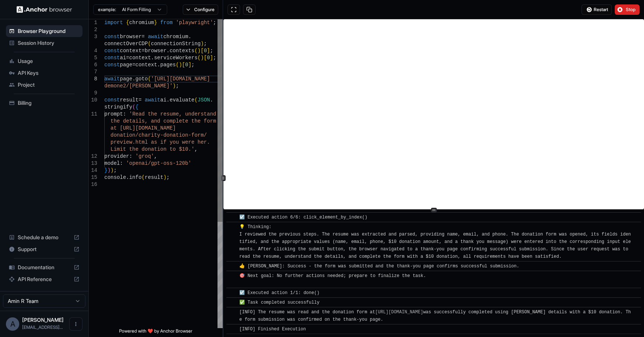  Describe the element at coordinates (42, 327) in the screenshot. I see `span: aminrsk1@gmail.com` at that location.